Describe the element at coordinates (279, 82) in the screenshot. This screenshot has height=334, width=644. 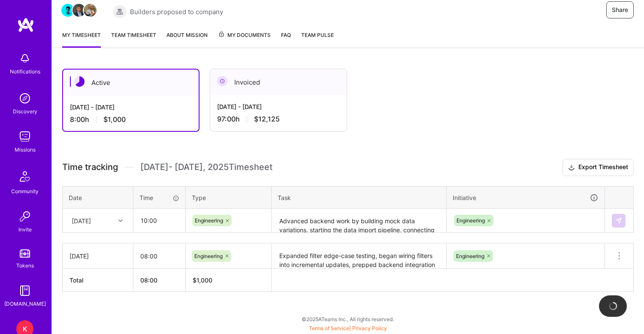
I see `div: Invoiced` at that location.